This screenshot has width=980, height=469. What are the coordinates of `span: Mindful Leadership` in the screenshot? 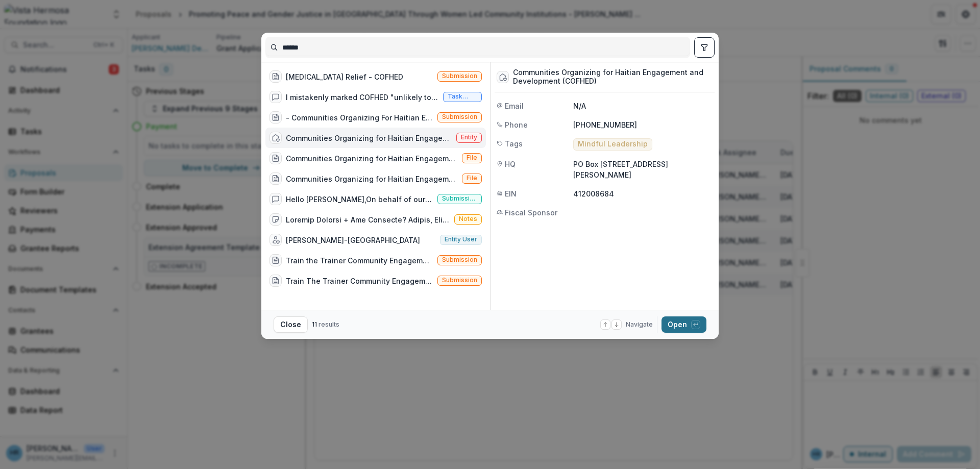 It's located at (612, 144).